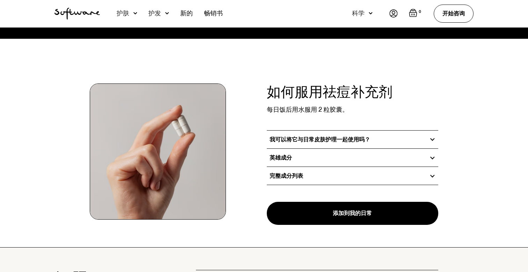  What do you see at coordinates (358, 13) in the screenshot?
I see `font: 科学` at bounding box center [358, 13].